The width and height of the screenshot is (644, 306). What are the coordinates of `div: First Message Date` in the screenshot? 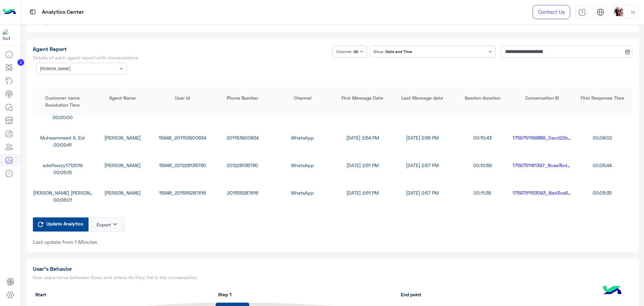 It's located at (362, 97).